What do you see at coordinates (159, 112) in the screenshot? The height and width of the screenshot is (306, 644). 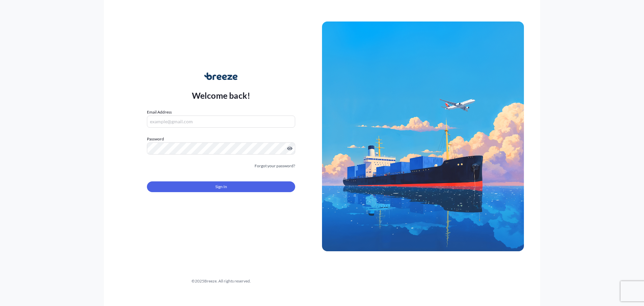 I see `label: Email Address` at bounding box center [159, 112].